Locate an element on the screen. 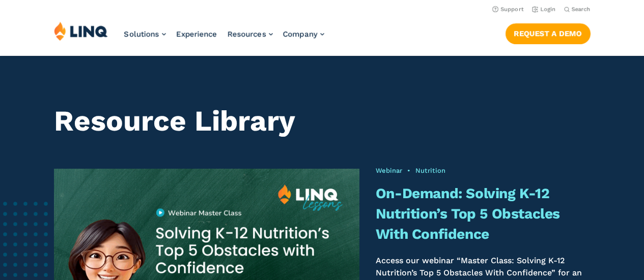 Image resolution: width=644 pixels, height=280 pixels. a: Company is located at coordinates (303, 34).